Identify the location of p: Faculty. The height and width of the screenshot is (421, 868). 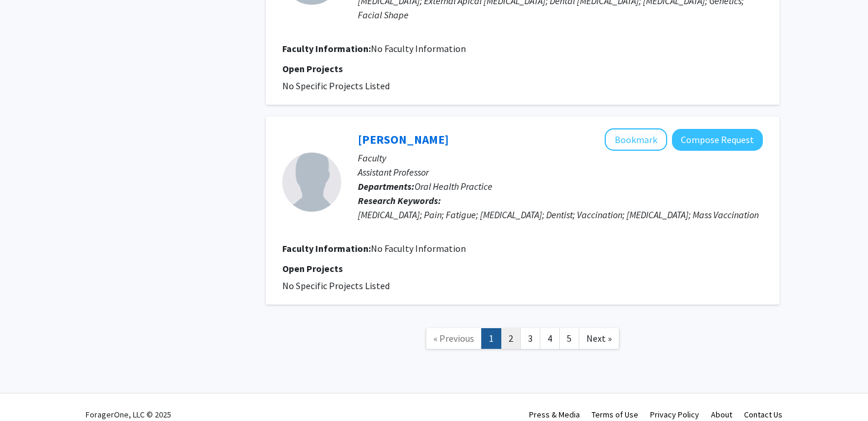
(560, 158).